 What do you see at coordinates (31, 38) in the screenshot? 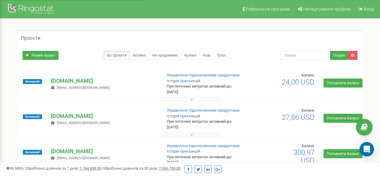
I see `h5: Проєкти` at bounding box center [31, 38].